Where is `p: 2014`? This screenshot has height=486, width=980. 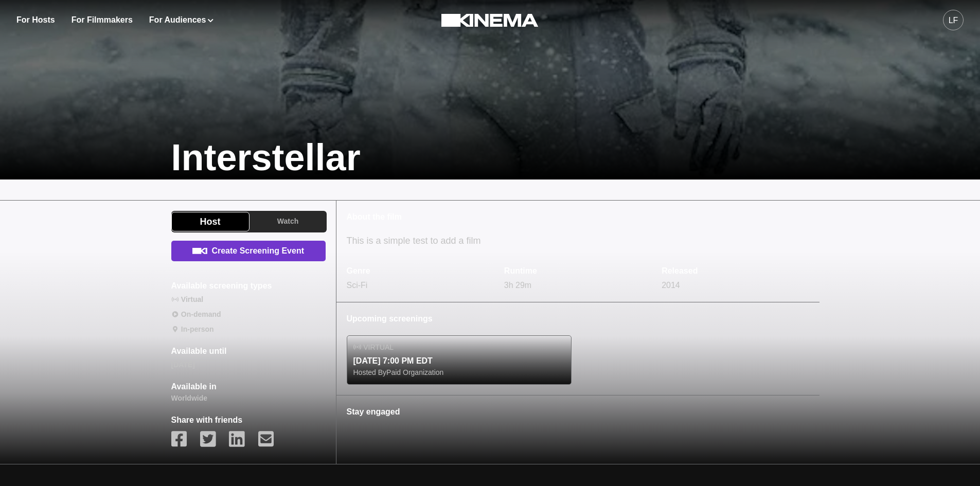
p: 2014 is located at coordinates (735, 285).